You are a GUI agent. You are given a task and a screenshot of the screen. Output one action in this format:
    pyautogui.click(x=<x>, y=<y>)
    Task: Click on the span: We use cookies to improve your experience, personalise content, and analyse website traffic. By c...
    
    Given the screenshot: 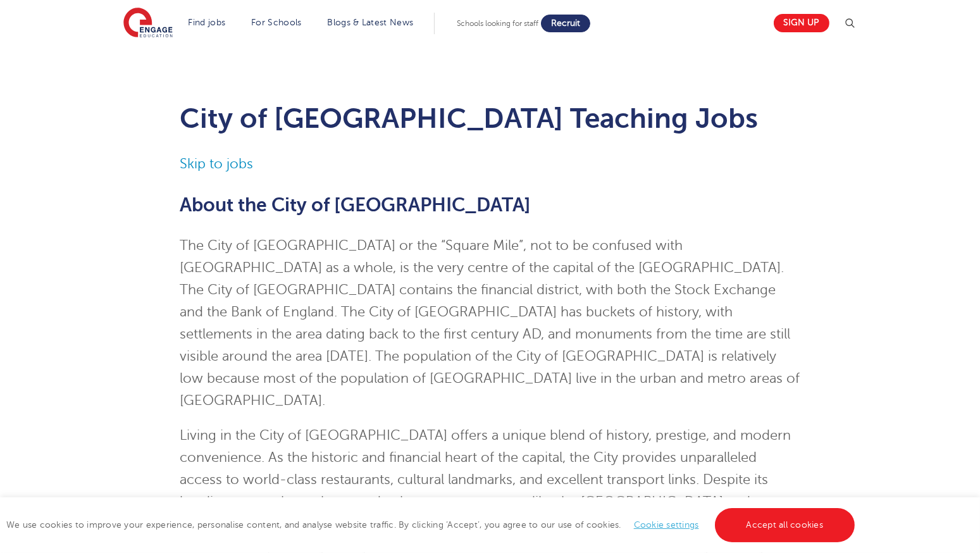 What is the action you would take?
    pyautogui.click(x=432, y=525)
    